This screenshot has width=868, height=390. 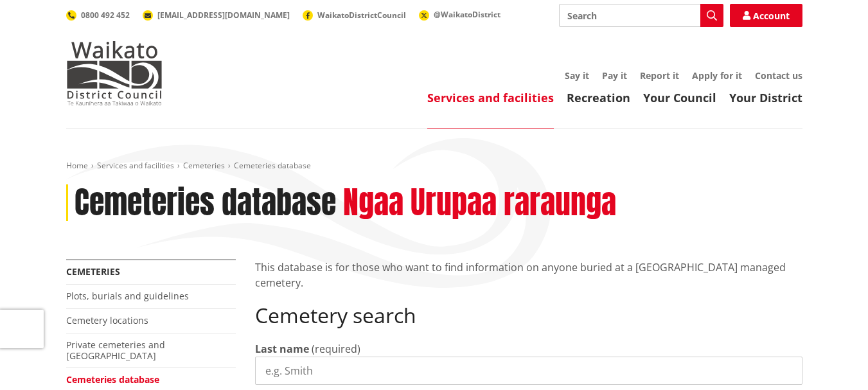 I want to click on a: Your District, so click(x=766, y=98).